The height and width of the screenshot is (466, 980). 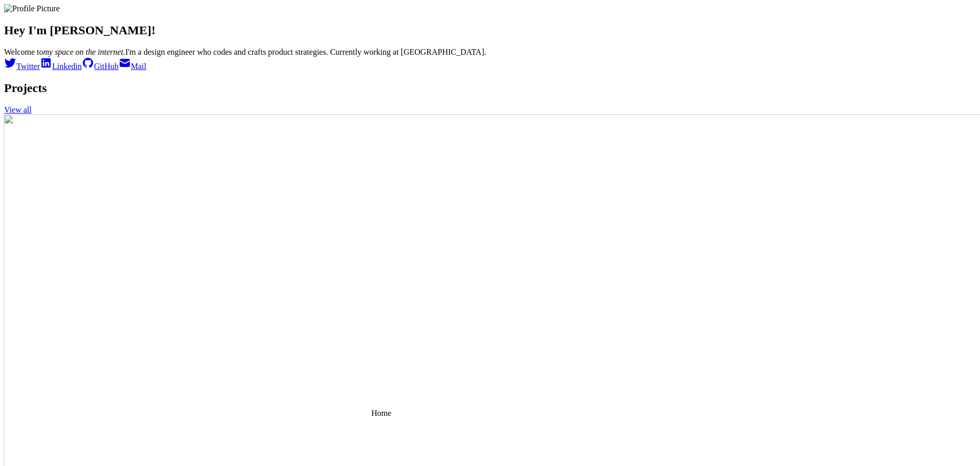 What do you see at coordinates (132, 66) in the screenshot?
I see `a: Mail` at bounding box center [132, 66].